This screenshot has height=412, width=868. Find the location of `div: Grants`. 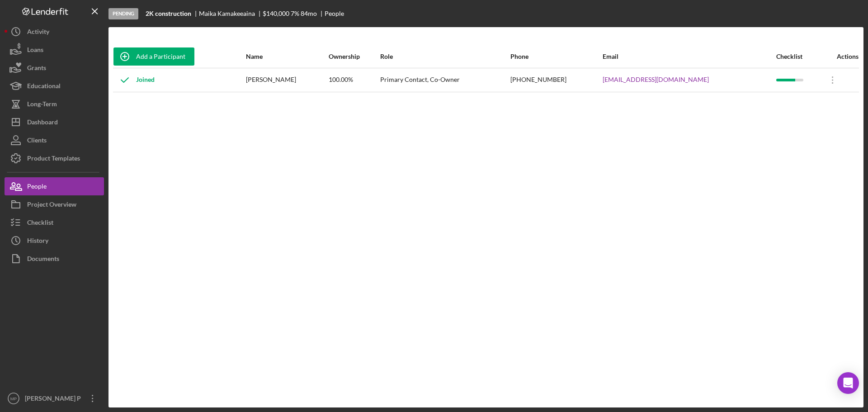

div: Grants is located at coordinates (37, 68).